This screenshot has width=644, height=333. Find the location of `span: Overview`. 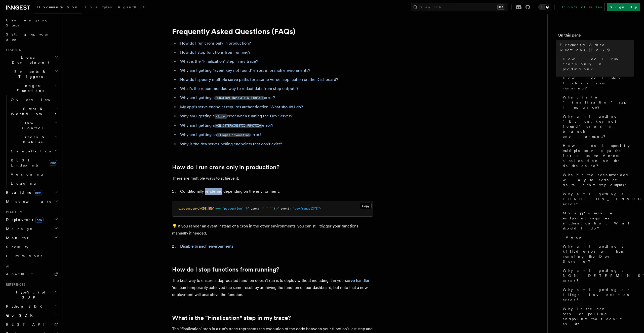

span: Overview is located at coordinates (37, 100).